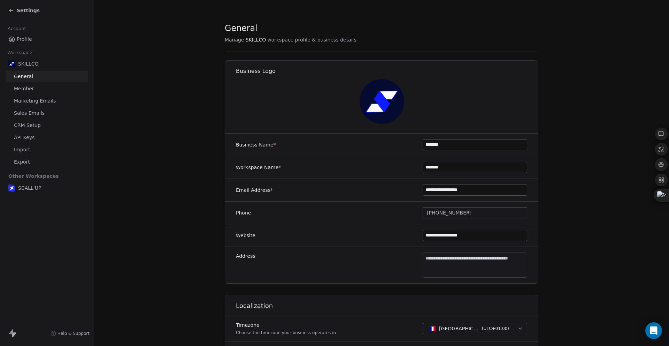  I want to click on div: Open Intercom Messenger, so click(654, 330).